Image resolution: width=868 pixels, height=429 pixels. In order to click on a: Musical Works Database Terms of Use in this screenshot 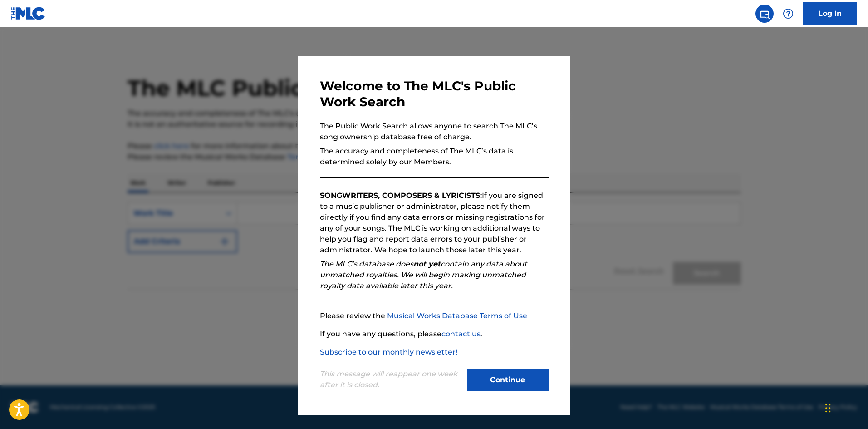, I will do `click(457, 315)`.